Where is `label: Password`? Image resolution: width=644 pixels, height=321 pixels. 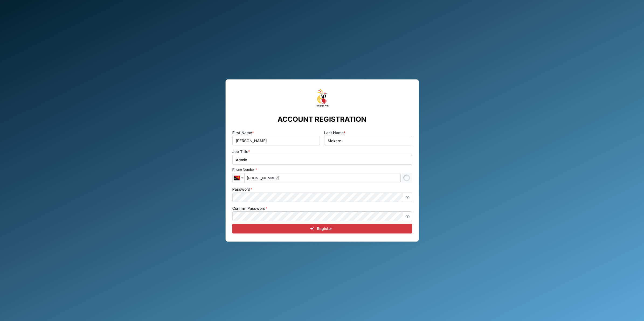
label: Password is located at coordinates (242, 189).